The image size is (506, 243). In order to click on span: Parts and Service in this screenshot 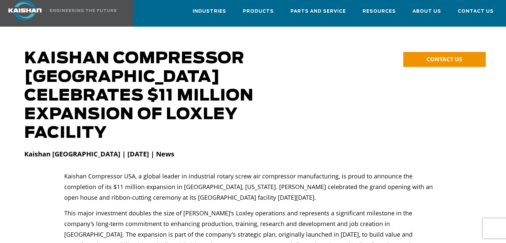, I will do `click(318, 11)`.